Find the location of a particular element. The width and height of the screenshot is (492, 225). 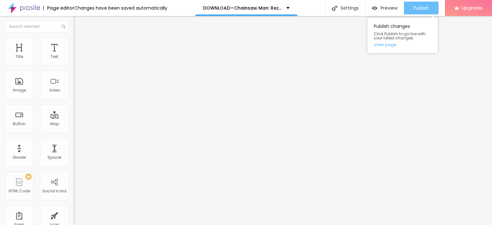

div: Video is located at coordinates (55, 90).